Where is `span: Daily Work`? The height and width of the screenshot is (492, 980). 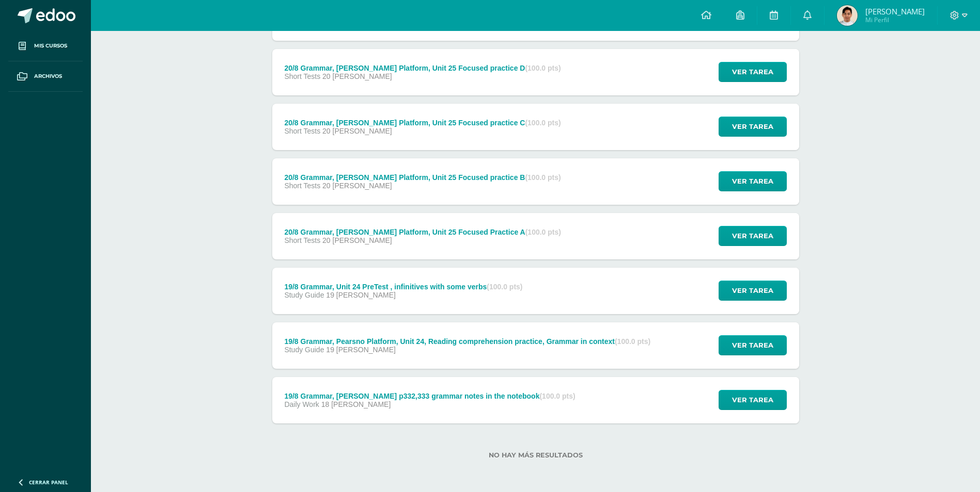
span: Daily Work is located at coordinates (301, 404).